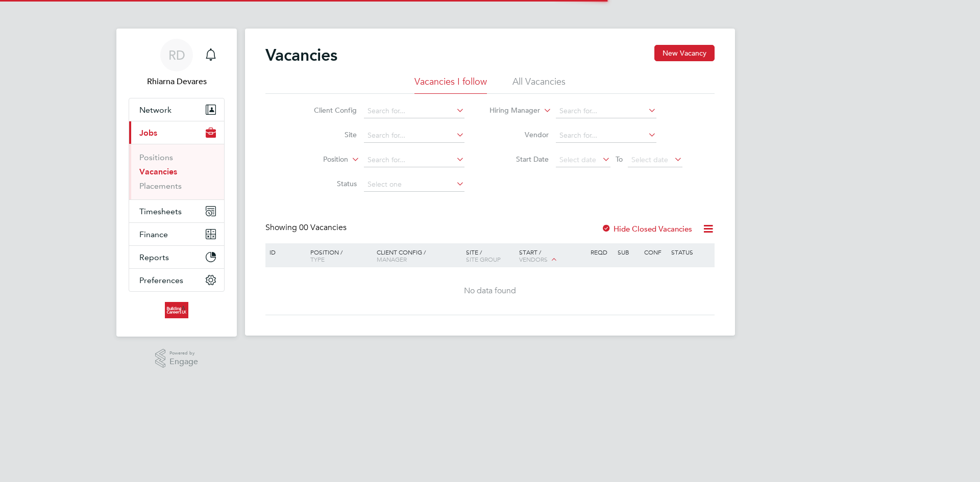 The height and width of the screenshot is (482, 980). Describe the element at coordinates (646, 228) in the screenshot. I see `label: Hide Closed Vacancies` at that location.